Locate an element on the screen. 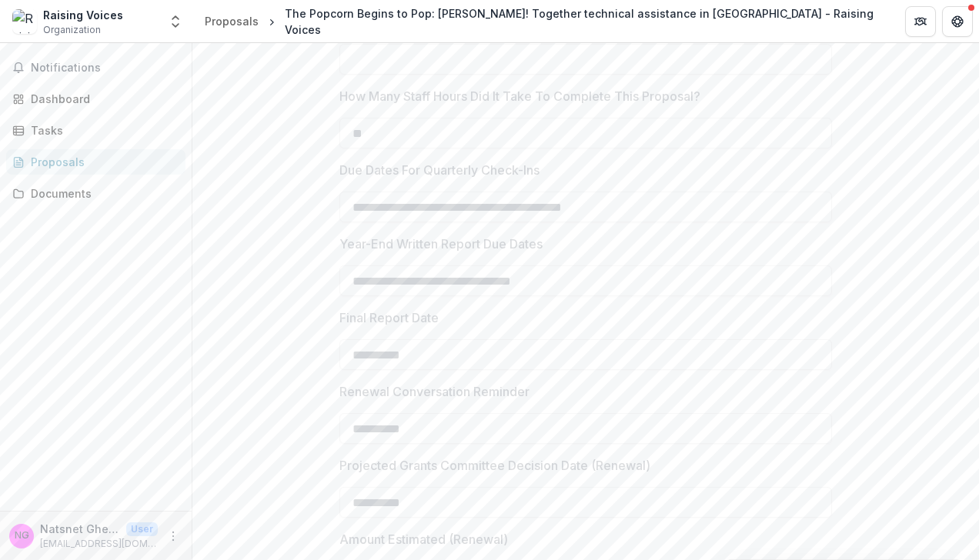  a: Tasks is located at coordinates (96, 130).